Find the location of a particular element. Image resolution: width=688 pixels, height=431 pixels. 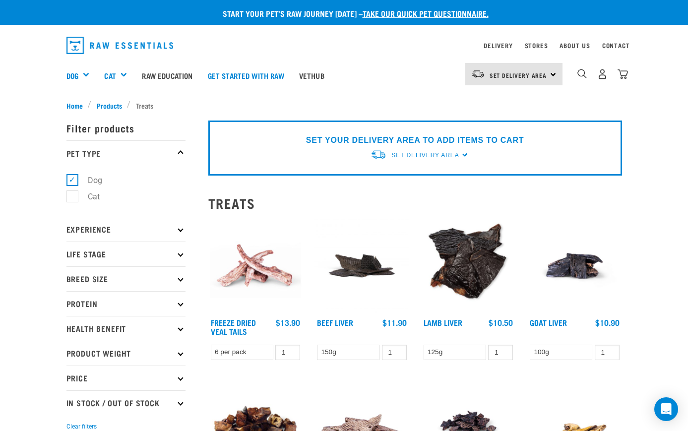

p: Protein is located at coordinates (126, 304).